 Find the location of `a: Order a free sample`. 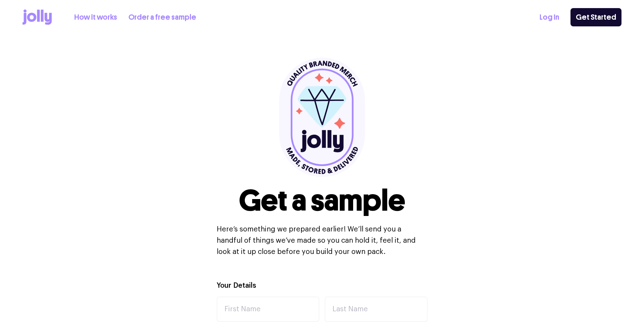

a: Order a free sample is located at coordinates (162, 18).